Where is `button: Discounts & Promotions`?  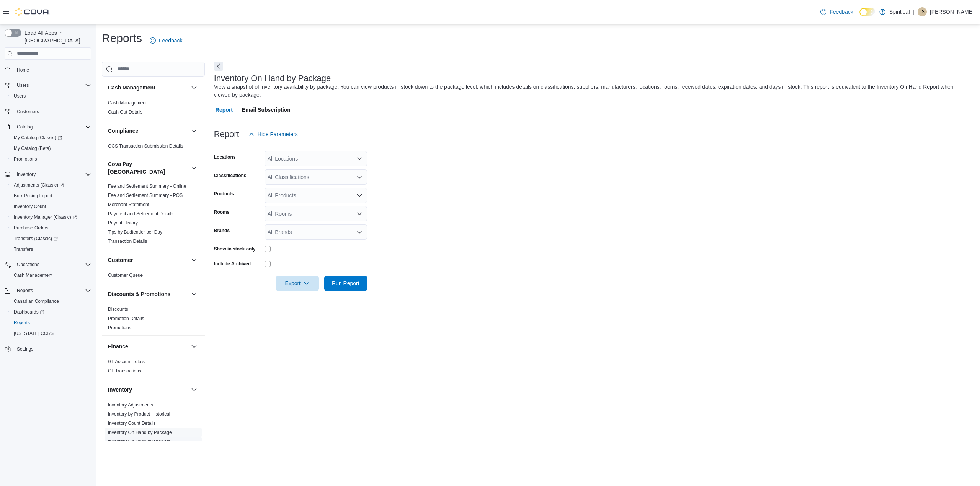 button: Discounts & Promotions is located at coordinates (194, 294).